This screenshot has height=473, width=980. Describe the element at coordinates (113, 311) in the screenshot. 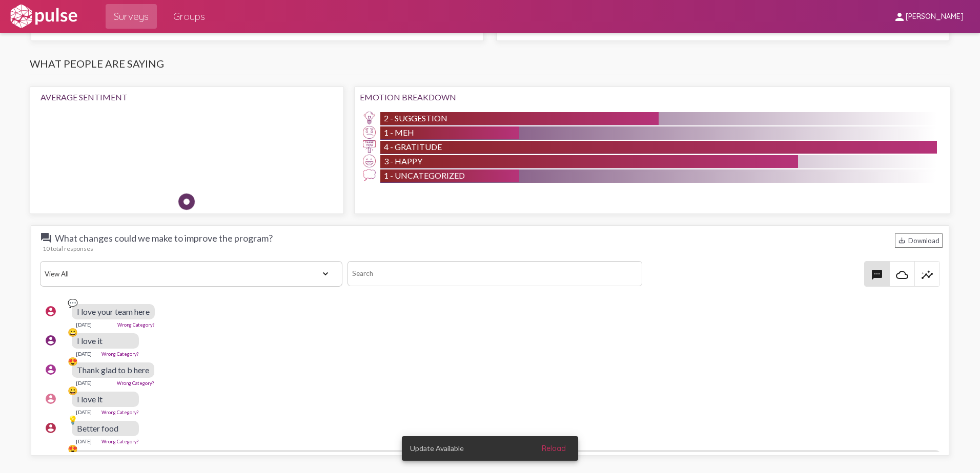

I see `span: I love your team here` at that location.